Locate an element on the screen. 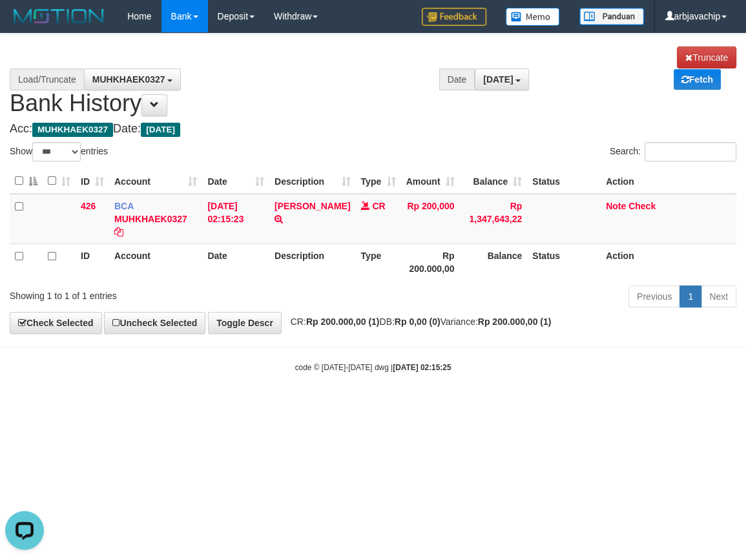 The height and width of the screenshot is (560, 746). img: Feedback.jpg is located at coordinates (454, 17).